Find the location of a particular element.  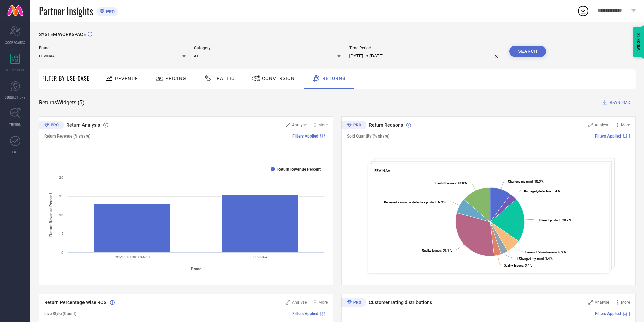

span: Return Reasons is located at coordinates (386, 125).